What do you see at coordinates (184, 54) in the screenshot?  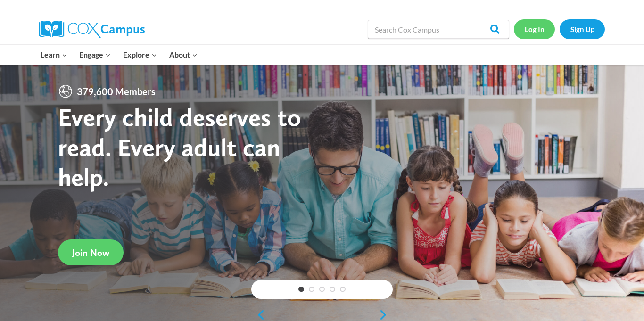 I see `button: Child menu of About` at bounding box center [184, 54].